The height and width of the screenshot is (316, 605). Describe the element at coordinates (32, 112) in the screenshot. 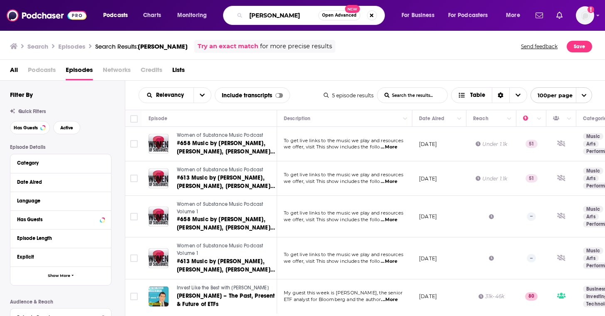

I see `span: Quick Filters` at that location.